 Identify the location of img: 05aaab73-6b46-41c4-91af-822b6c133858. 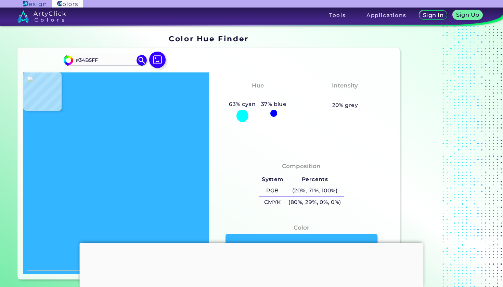
(116, 173).